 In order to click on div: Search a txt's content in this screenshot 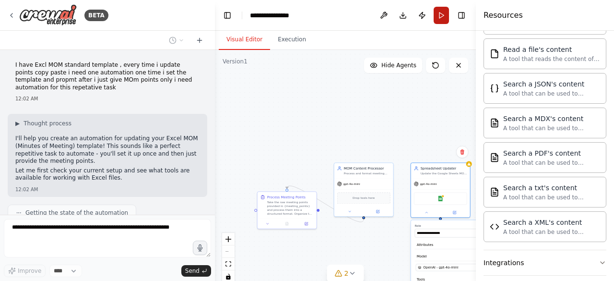, I will do `click(552, 188)`.